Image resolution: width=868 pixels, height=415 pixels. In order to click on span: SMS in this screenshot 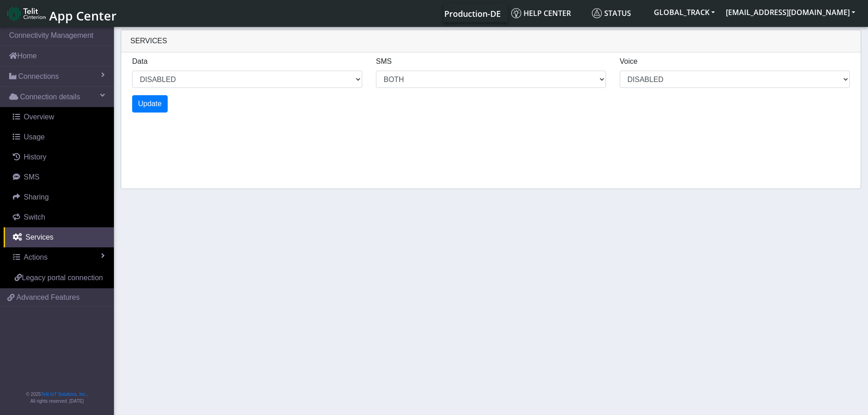, I will do `click(31, 177)`.